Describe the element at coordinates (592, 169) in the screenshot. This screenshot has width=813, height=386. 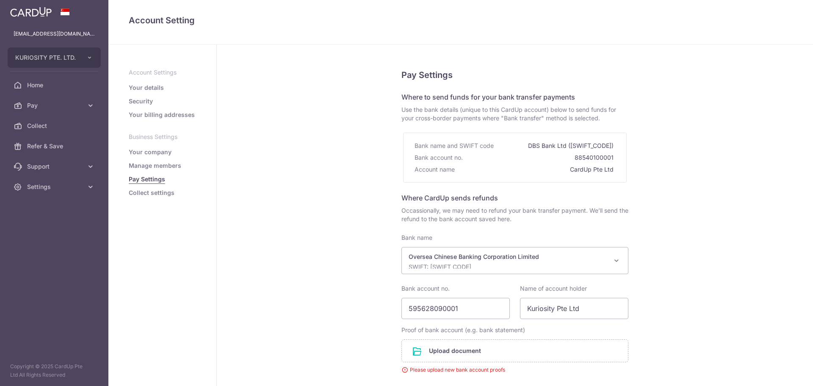
I see `div: CardUp Pte Ltd` at that location.